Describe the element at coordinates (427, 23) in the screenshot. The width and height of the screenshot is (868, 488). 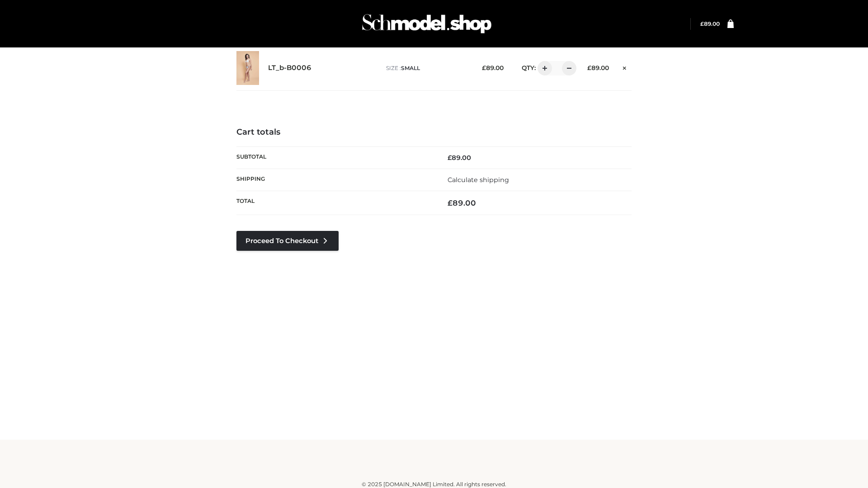
I see `a: Schmodel Admin 964` at that location.